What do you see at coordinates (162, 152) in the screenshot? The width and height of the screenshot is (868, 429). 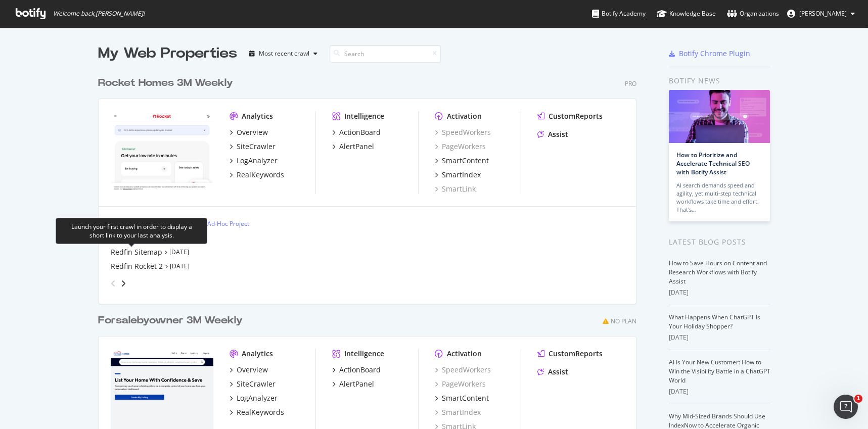 I see `img: www.rocket.com` at bounding box center [162, 152].